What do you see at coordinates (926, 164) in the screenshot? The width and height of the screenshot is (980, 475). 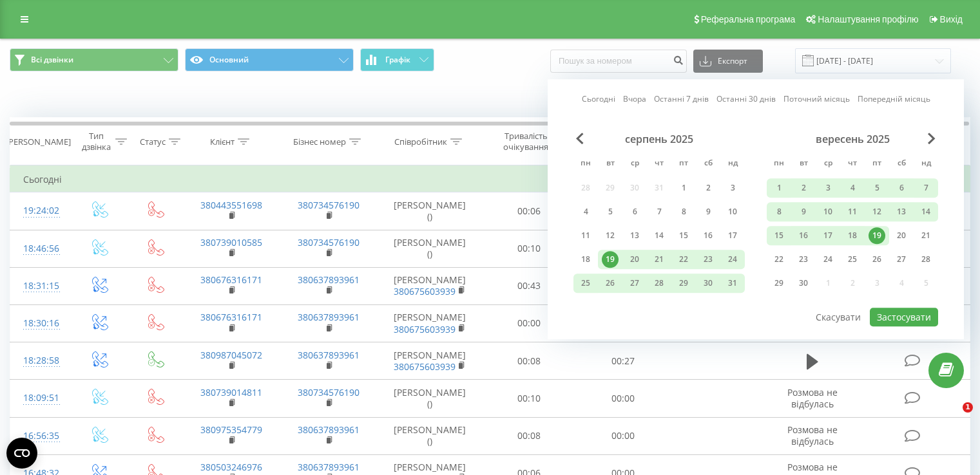 I see `abbr: неділя` at bounding box center [926, 164].